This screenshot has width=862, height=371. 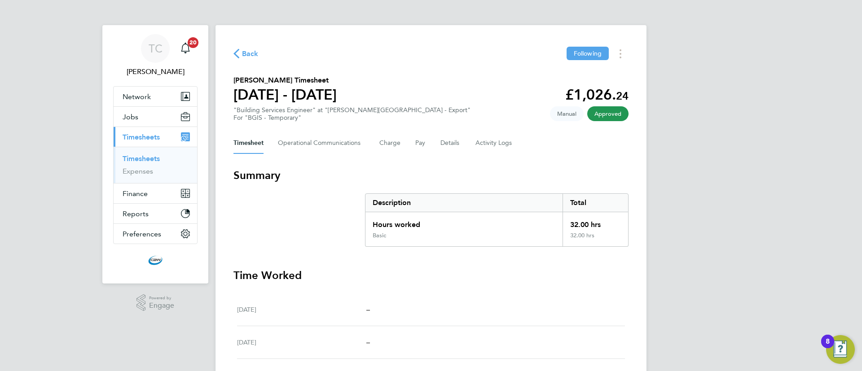 I want to click on span: Network, so click(x=136, y=97).